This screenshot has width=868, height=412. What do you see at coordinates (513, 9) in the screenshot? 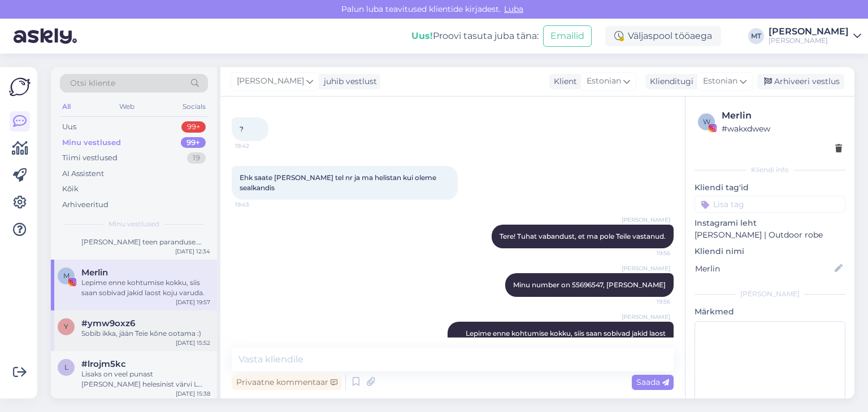
I see `span: Luba` at bounding box center [513, 9].